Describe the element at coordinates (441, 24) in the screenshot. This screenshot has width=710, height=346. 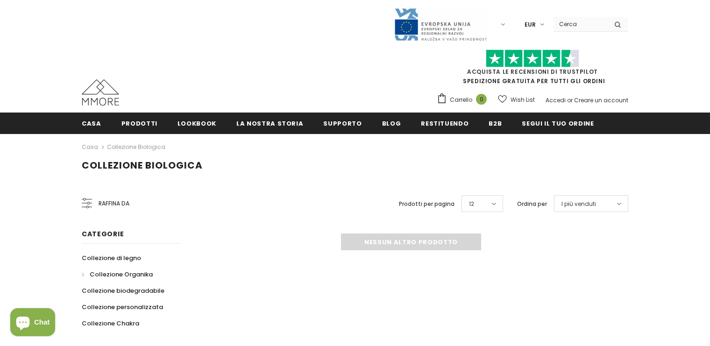
I see `img: Javni Razpis` at that location.